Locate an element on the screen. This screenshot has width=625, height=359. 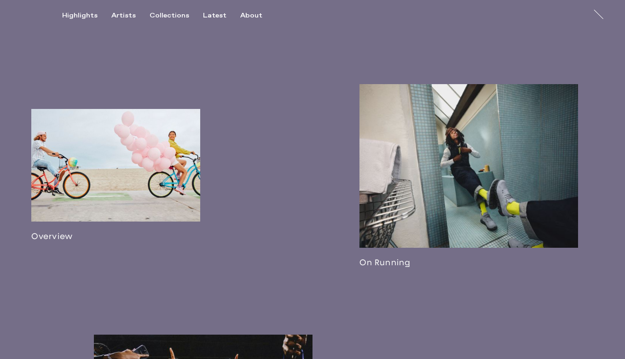
button: Latest is located at coordinates (221, 16).